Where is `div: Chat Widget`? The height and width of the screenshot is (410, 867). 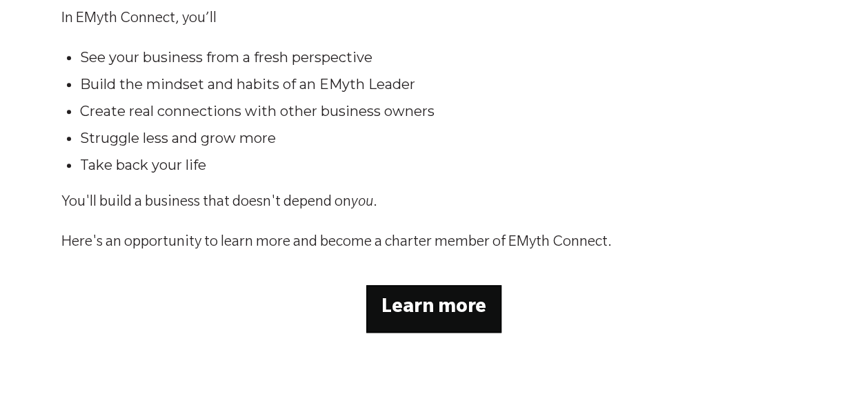
div: Chat Widget is located at coordinates (833, 377).